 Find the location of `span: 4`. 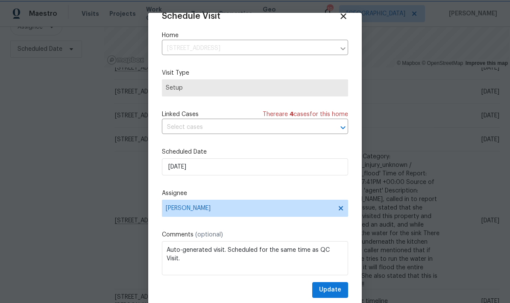

span: 4 is located at coordinates (291, 114).